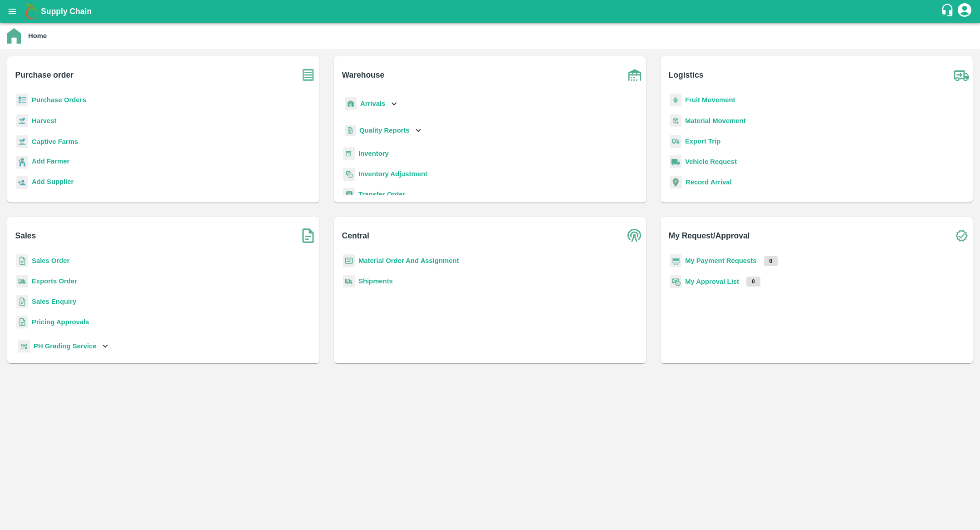 This screenshot has width=980, height=530. Describe the element at coordinates (384, 131) in the screenshot. I see `b: Quality Reports` at that location.